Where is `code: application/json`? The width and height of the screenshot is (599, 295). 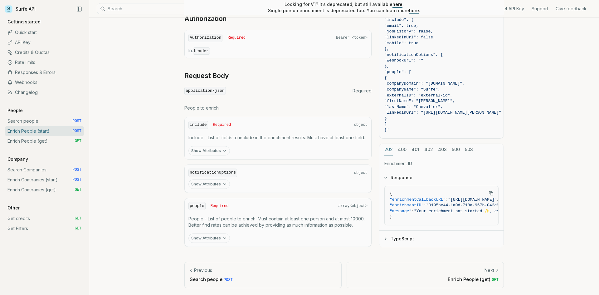 code: application/json is located at coordinates (205, 91).